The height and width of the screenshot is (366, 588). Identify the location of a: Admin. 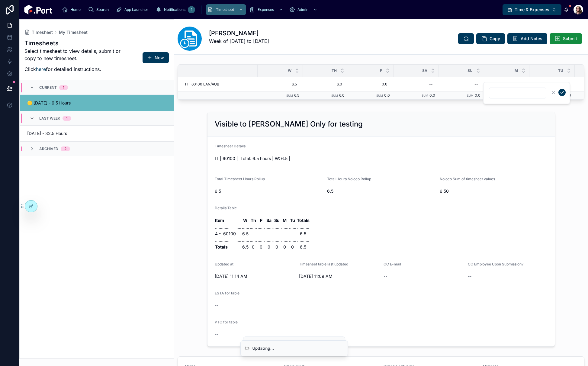
(304, 10).